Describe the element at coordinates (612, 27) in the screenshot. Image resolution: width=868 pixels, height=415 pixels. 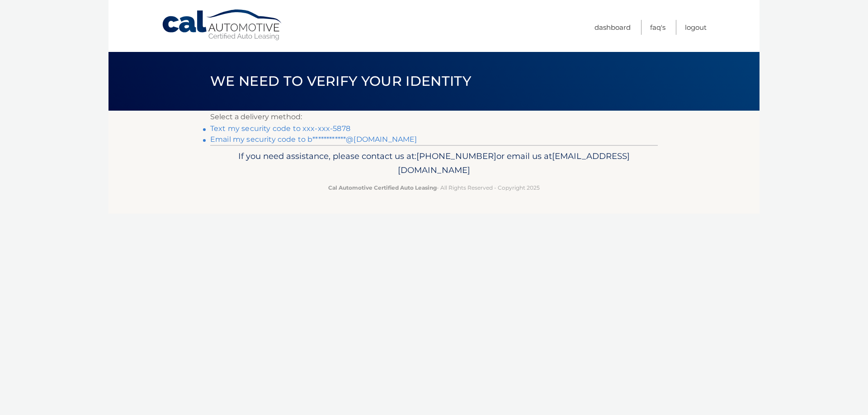
I see `a: Dashboard` at that location.